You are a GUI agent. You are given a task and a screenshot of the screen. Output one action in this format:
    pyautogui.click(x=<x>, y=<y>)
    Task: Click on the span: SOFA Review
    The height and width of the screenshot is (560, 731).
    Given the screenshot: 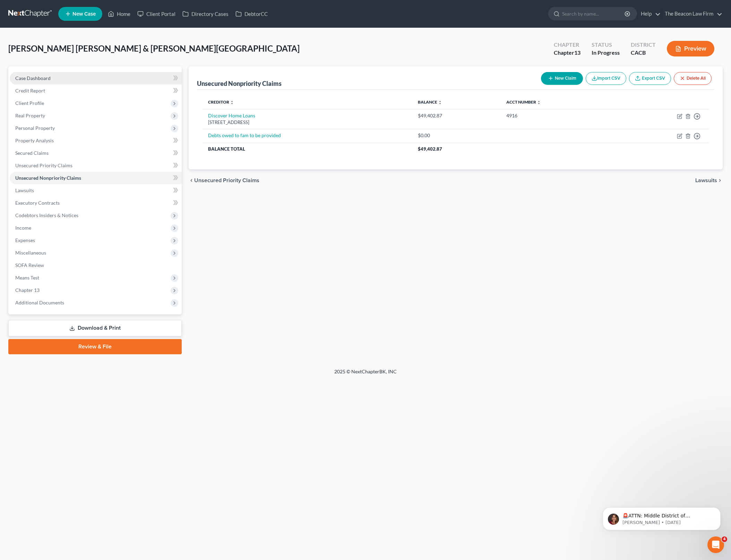 What is the action you would take?
    pyautogui.click(x=30, y=265)
    